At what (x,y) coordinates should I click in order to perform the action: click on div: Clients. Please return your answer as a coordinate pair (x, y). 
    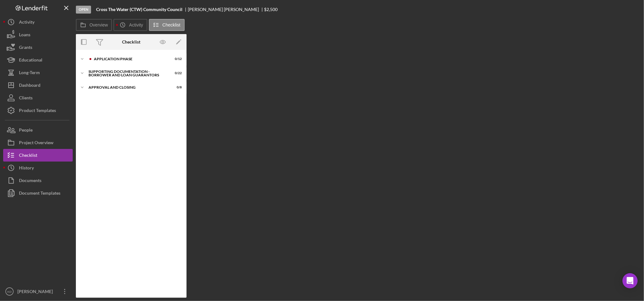
    Looking at the image, I should click on (25, 98).